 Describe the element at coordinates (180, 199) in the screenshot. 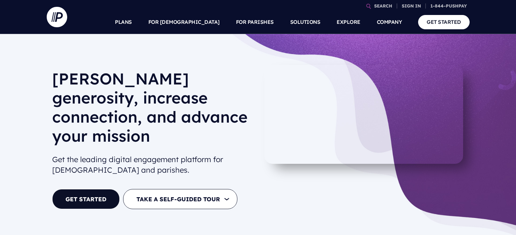

I see `button: TAKE A SELF-GUIDED TOUR` at that location.